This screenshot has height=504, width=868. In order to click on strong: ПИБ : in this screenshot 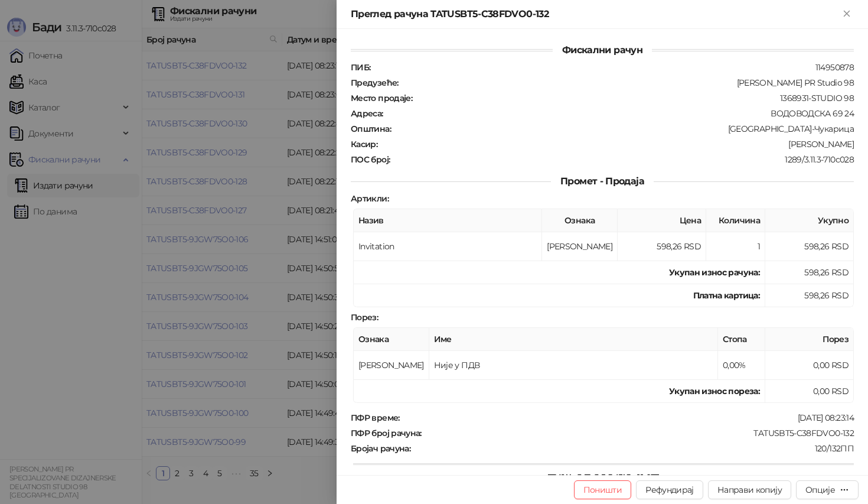, I will do `click(360, 67)`.